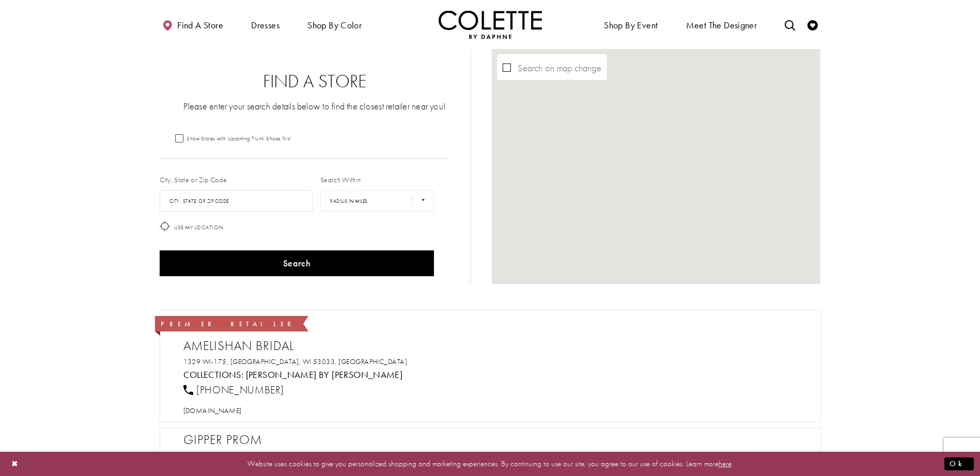  I want to click on a: Visit Colette by Daphne page - Opens in new tab, so click(324, 375).